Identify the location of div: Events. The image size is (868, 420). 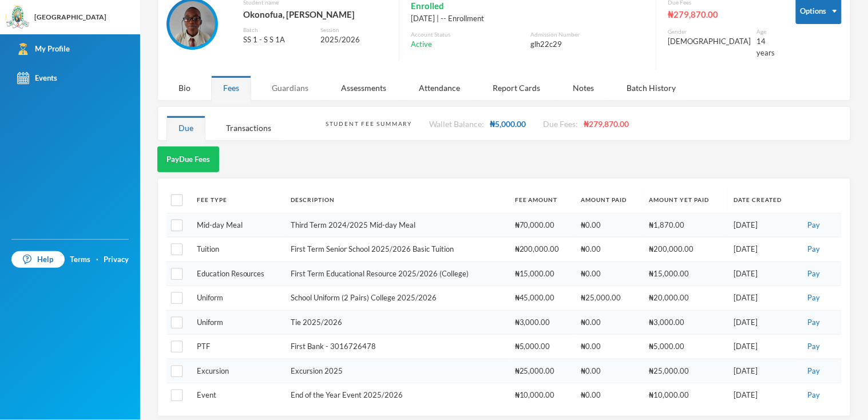
(37, 78).